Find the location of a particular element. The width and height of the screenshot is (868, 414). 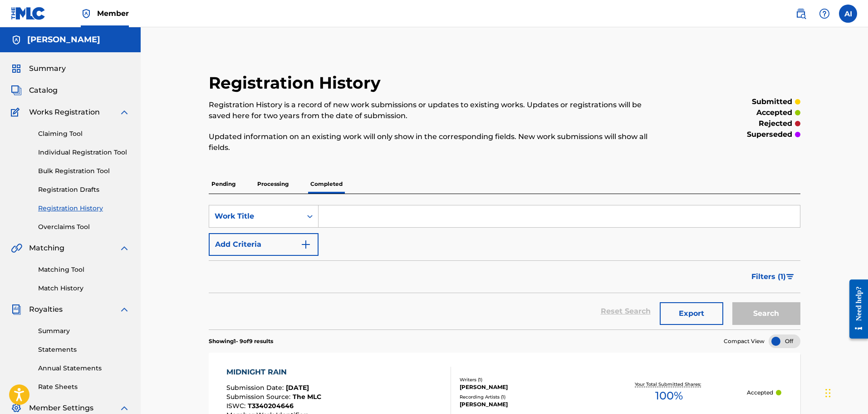

img: MLC Logo is located at coordinates (28, 13).